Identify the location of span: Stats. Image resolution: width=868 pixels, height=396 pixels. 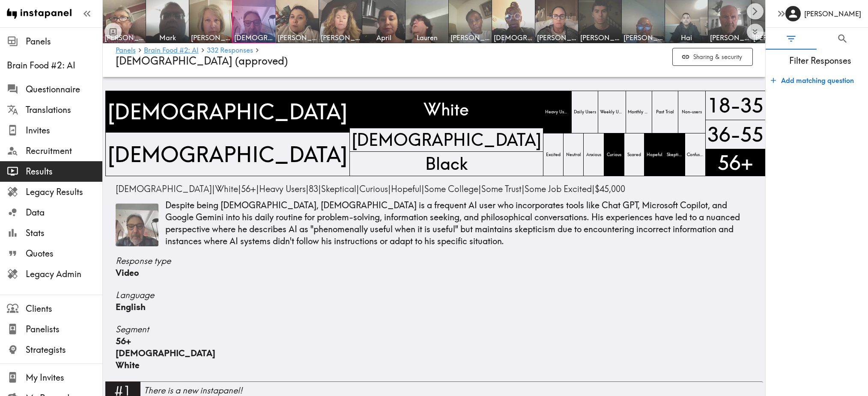
(64, 233).